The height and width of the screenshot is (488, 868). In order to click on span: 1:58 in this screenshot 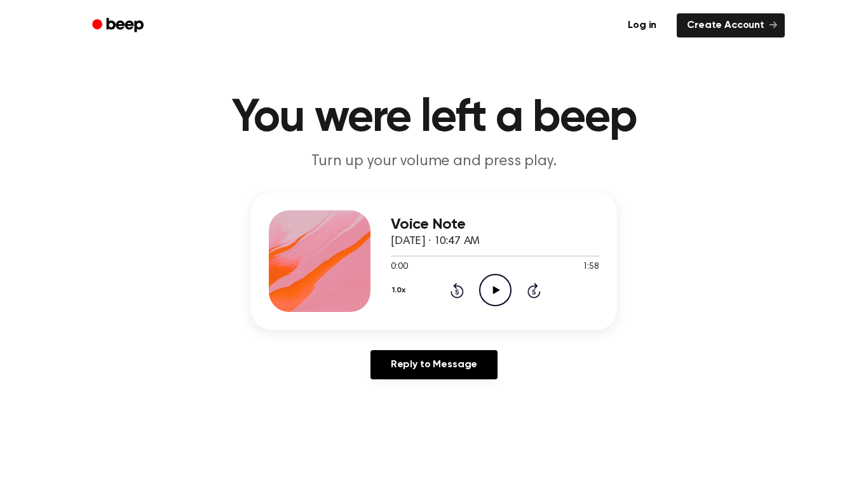, I will do `click(591, 267)`.